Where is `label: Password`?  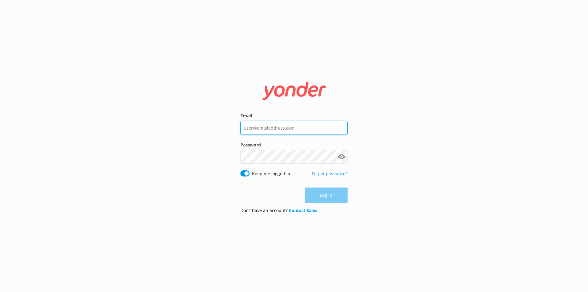
label: Password is located at coordinates (294, 145).